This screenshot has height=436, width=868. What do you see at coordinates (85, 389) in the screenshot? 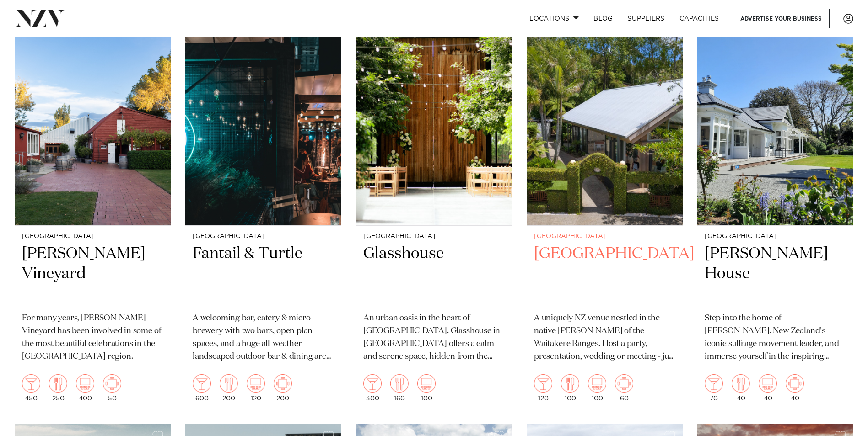
I see `div: 400` at bounding box center [85, 389].